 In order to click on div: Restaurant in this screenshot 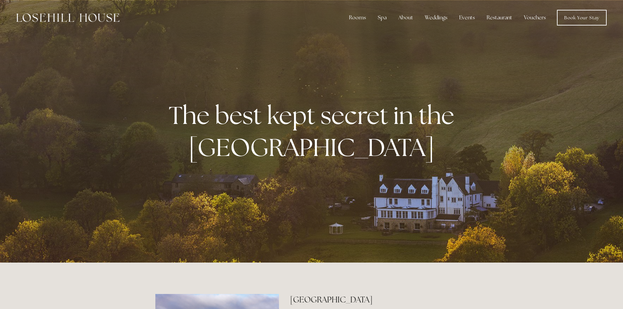, I will do `click(499, 18)`.